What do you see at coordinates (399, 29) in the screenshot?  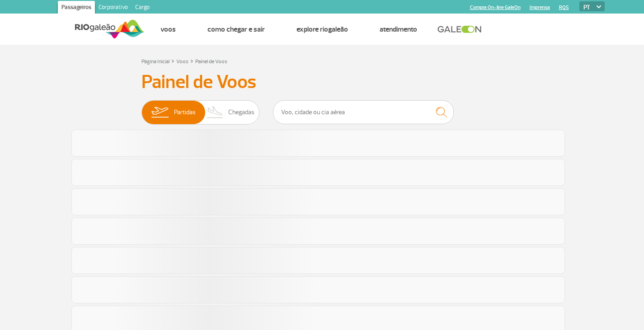 I see `a: Atendimento` at bounding box center [399, 29].